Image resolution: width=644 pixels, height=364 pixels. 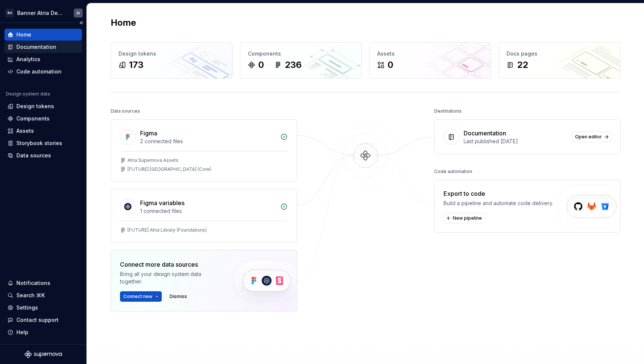 What do you see at coordinates (43, 13) in the screenshot?
I see `button: BHBanner Atria Design SystemH` at bounding box center [43, 13].